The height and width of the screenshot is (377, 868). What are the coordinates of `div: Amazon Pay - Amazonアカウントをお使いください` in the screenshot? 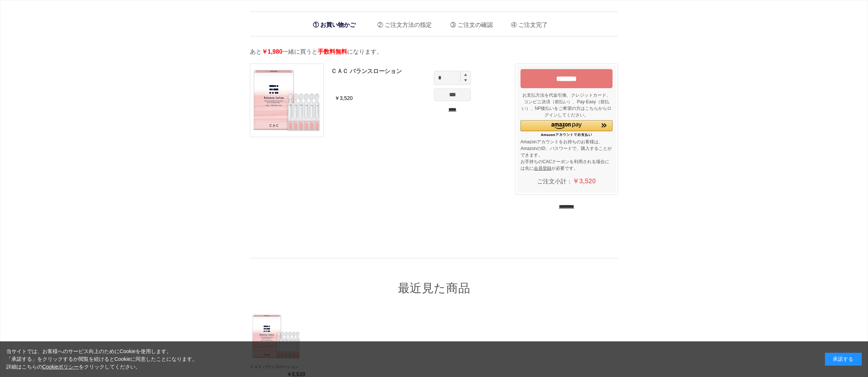 It's located at (567, 128).